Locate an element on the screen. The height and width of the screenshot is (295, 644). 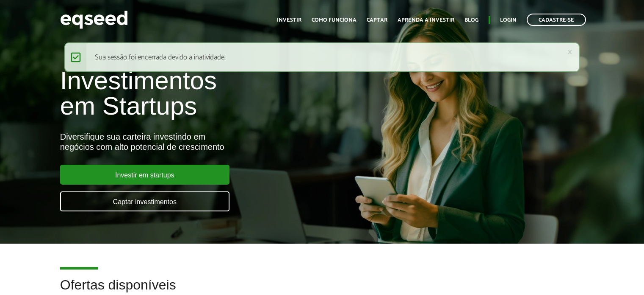
a: Aprenda a investir is located at coordinates (426, 20).